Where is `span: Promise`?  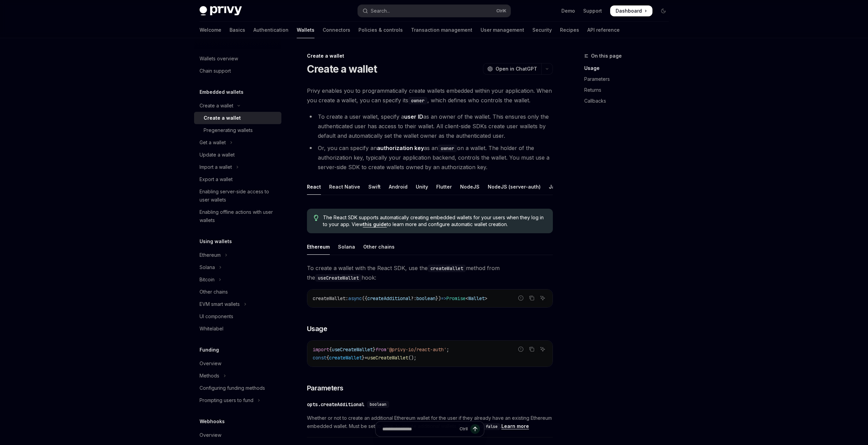
span: Promise is located at coordinates (456, 299).